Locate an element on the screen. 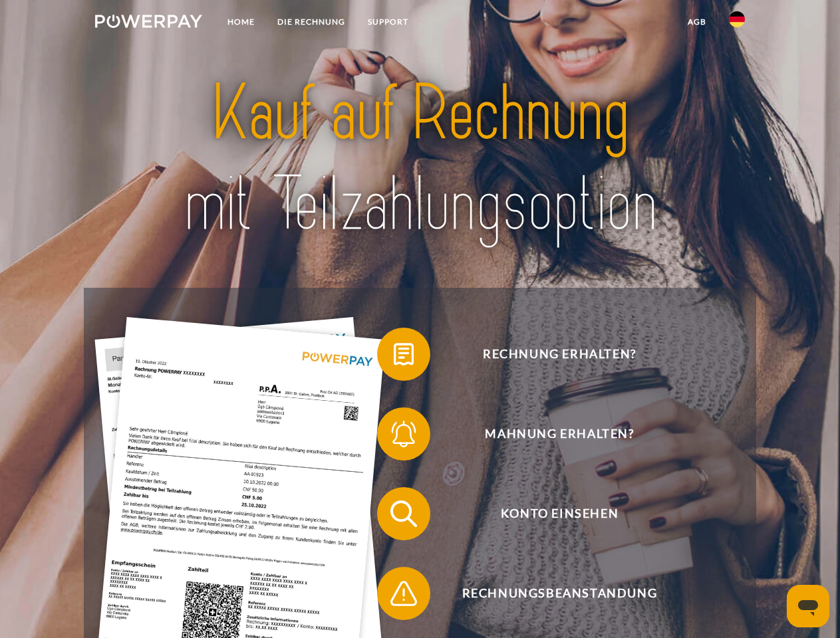  a: Mahnung erhalten? is located at coordinates (550, 434).